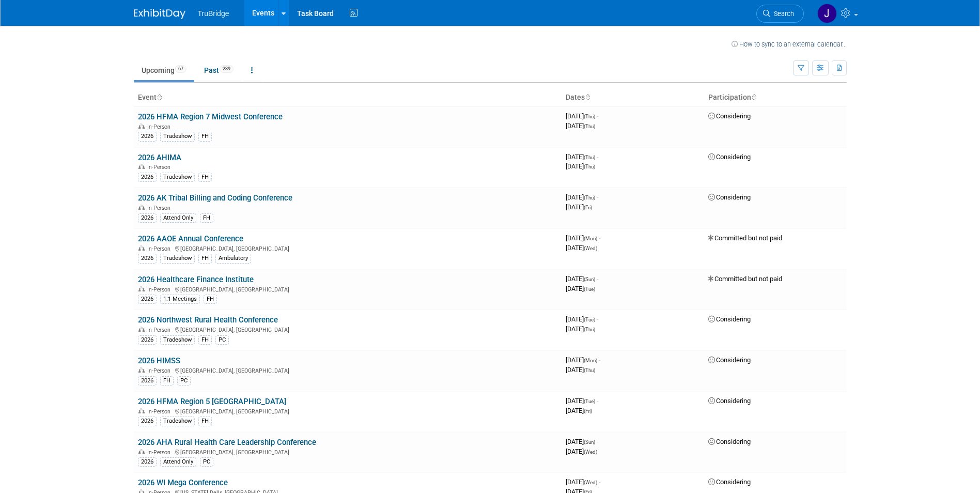 This screenshot has width=980, height=493. What do you see at coordinates (227, 443) in the screenshot?
I see `a: 2026 AHA Rural Health Care Leadership Conference` at bounding box center [227, 443].